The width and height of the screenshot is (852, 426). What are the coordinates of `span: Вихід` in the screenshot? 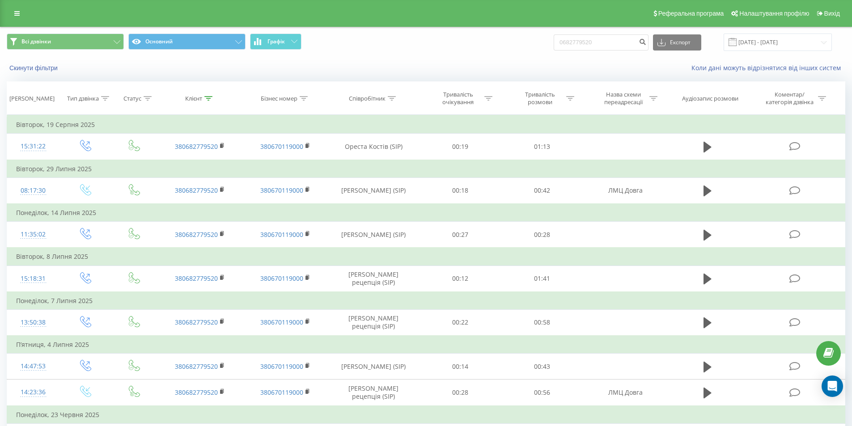 It's located at (831, 13).